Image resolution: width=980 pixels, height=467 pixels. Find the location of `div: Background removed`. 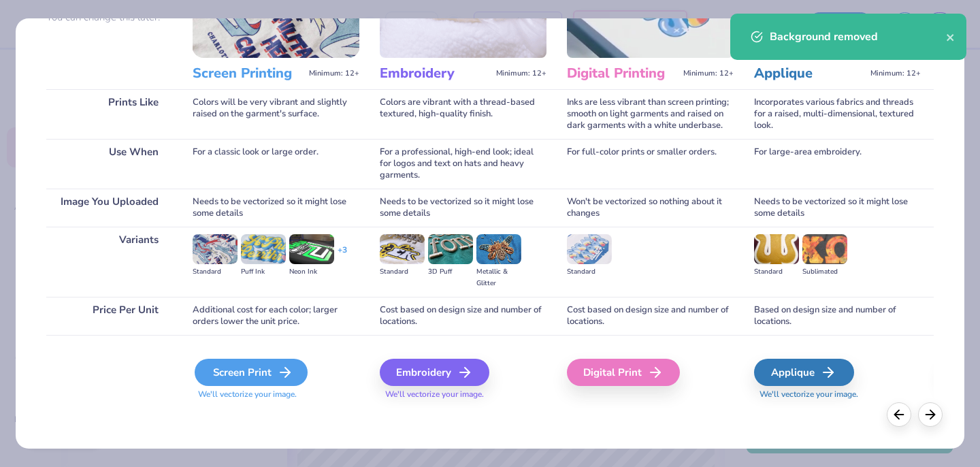

div: Background removed is located at coordinates (857, 37).